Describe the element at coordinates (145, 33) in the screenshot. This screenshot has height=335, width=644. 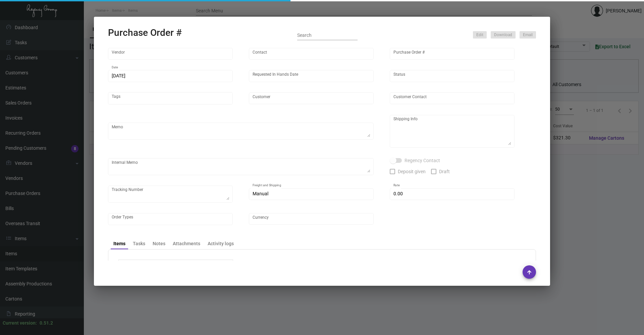
I see `h2: Purchase Order #` at that location.